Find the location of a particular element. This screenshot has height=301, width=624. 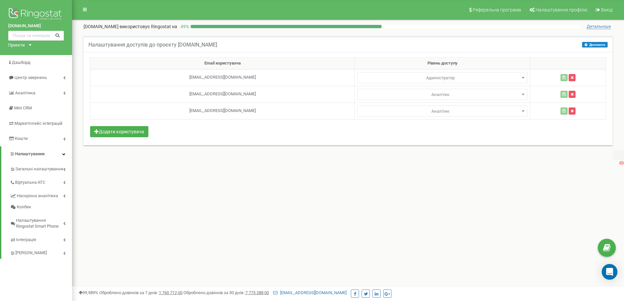

span: Віртуальна АТС is located at coordinates (30, 182).